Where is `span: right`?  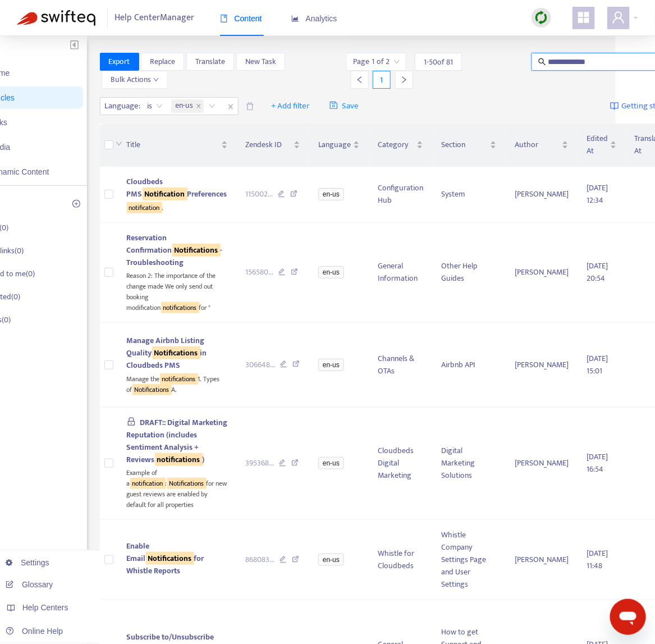 span: right is located at coordinates (404, 79).